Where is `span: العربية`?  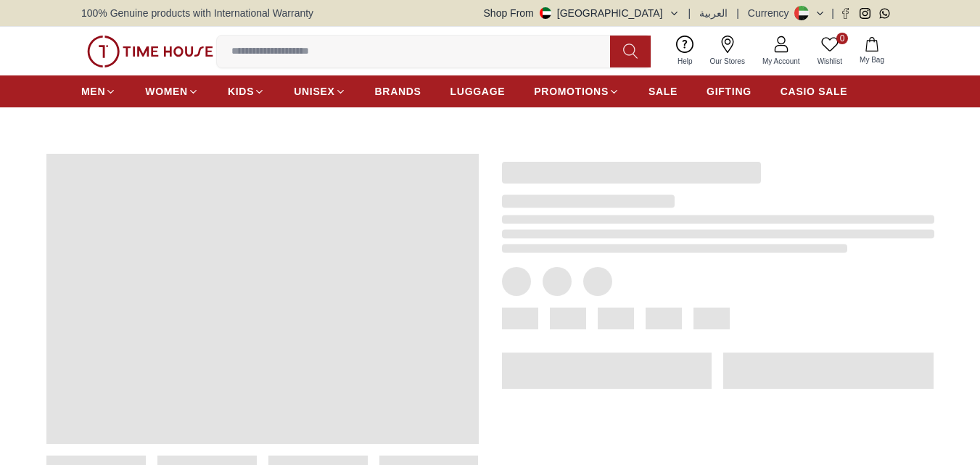
span: العربية is located at coordinates (713, 13).